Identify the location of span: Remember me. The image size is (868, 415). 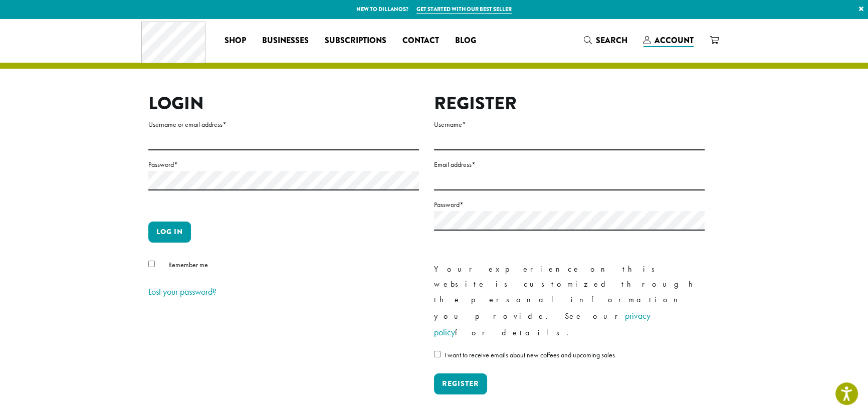
(188, 265).